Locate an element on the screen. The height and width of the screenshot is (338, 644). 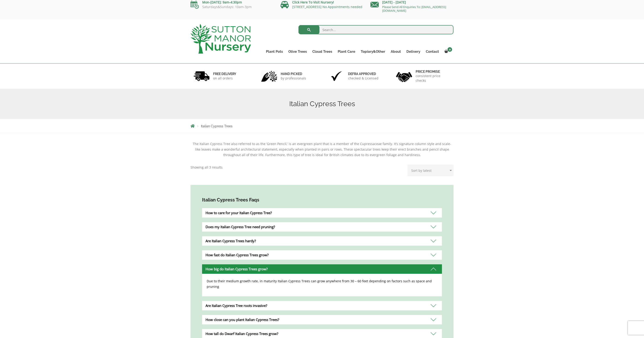
div: How to care for your Italian Cypress Tree? is located at coordinates (322, 213).